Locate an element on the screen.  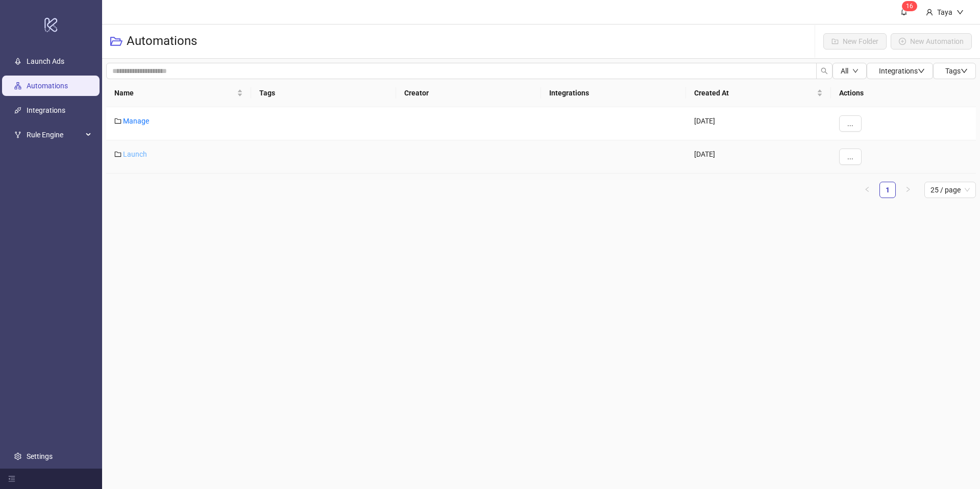
th: Integrations is located at coordinates (613, 93).